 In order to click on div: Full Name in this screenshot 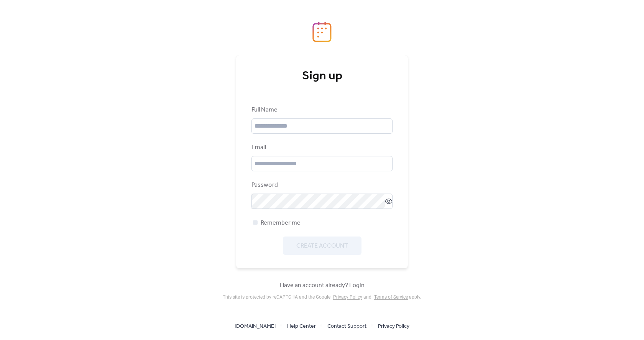, I will do `click(321, 110)`.